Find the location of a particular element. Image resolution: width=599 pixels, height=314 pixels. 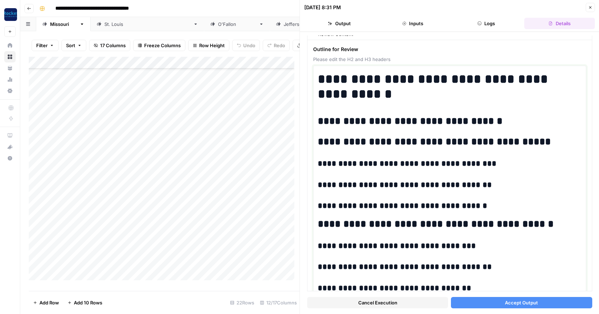

span: Row Height is located at coordinates (212, 45).